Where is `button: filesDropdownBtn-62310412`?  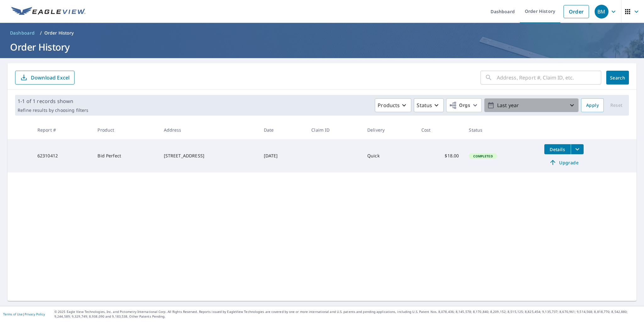
button: filesDropdownBtn-62310412 is located at coordinates (577, 149).